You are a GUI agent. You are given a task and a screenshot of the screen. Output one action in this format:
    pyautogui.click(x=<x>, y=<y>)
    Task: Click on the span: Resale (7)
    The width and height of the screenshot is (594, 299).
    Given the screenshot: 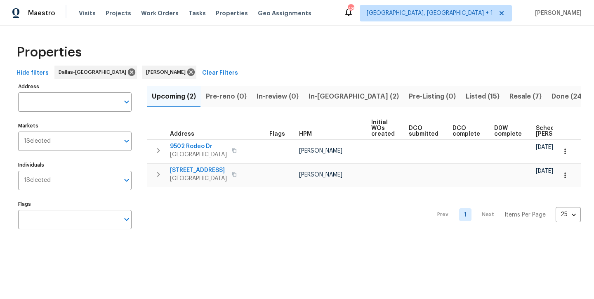 What is the action you would take?
    pyautogui.click(x=526, y=97)
    